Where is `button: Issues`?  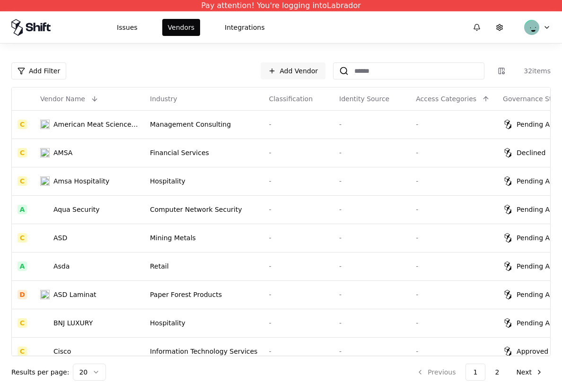 button: Issues is located at coordinates (127, 28).